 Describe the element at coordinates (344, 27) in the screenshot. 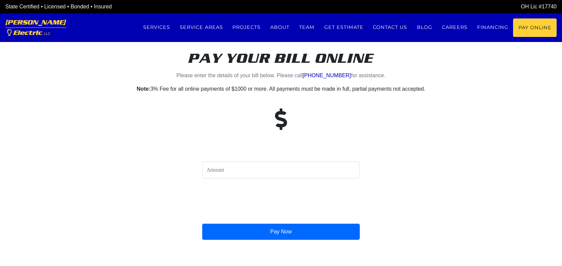

I see `a: Get estimate` at that location.